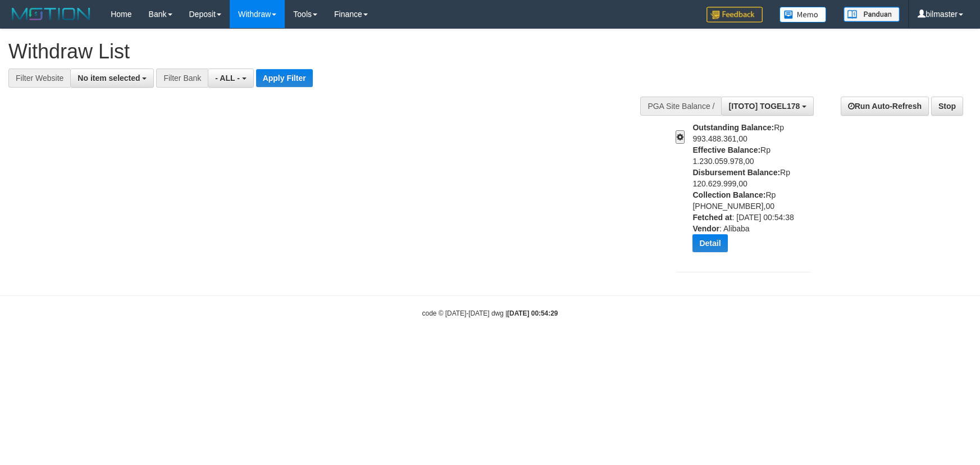 The width and height of the screenshot is (980, 465). Describe the element at coordinates (325, 51) in the screenshot. I see `h1: Withdraw List` at that location.